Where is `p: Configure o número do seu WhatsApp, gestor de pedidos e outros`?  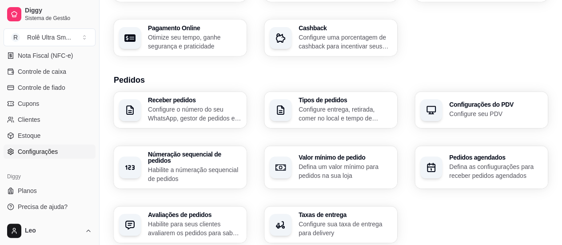
p: Configure o número do seu WhatsApp, gestor de pedidos e outros is located at coordinates (195, 114).